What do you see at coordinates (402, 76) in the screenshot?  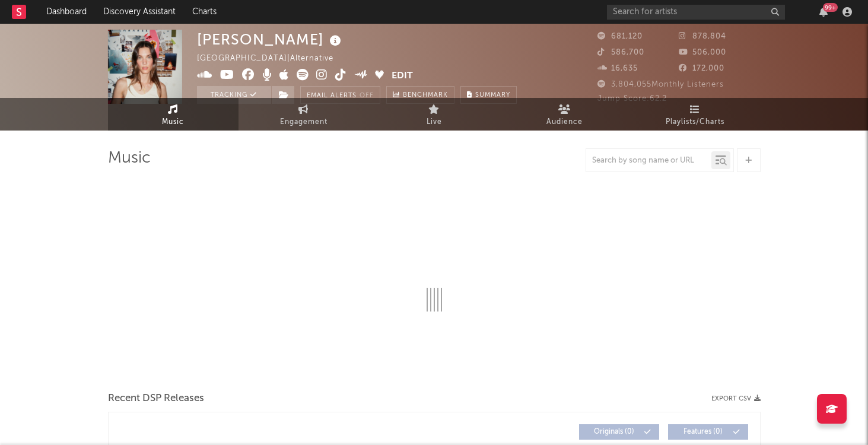 I see `button: Edit` at bounding box center [402, 76].